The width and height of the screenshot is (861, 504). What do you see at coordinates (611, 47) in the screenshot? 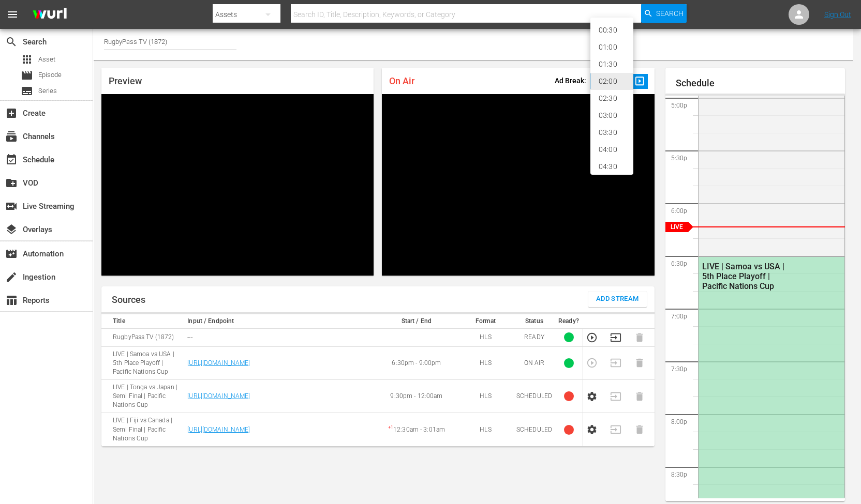
I see `li: 01:00` at bounding box center [611, 47].